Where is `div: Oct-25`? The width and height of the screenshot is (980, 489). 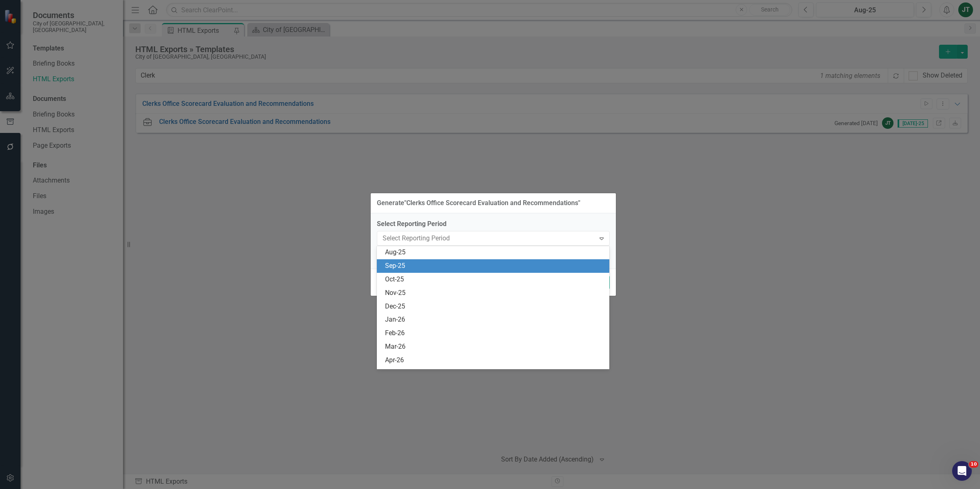
div: Oct-25 is located at coordinates (495, 279).